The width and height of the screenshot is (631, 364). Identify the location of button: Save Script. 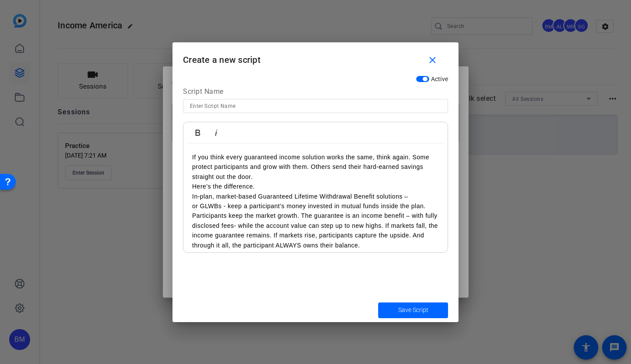
(413, 310).